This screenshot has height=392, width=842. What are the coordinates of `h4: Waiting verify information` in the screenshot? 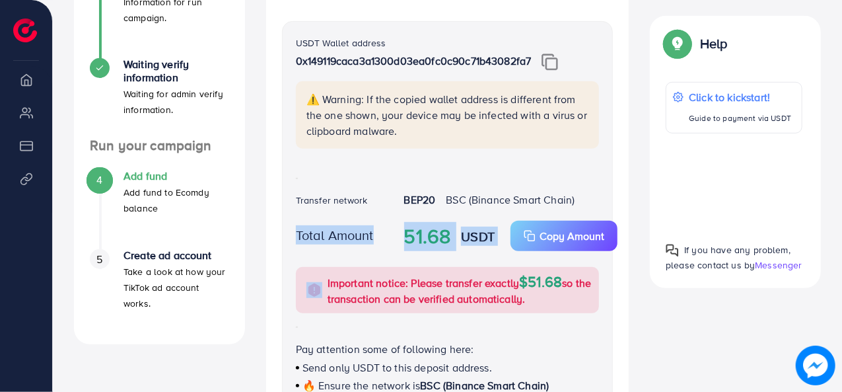 It's located at (176, 71).